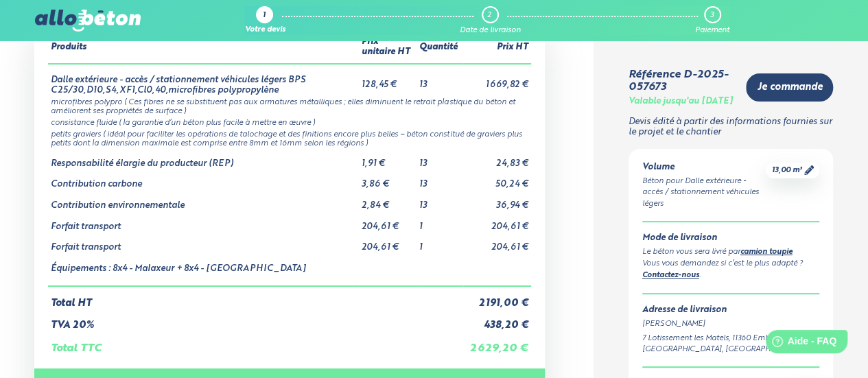 The height and width of the screenshot is (378, 868). Describe the element at coordinates (387, 179) in the screenshot. I see `td: 3,86 €` at that location.